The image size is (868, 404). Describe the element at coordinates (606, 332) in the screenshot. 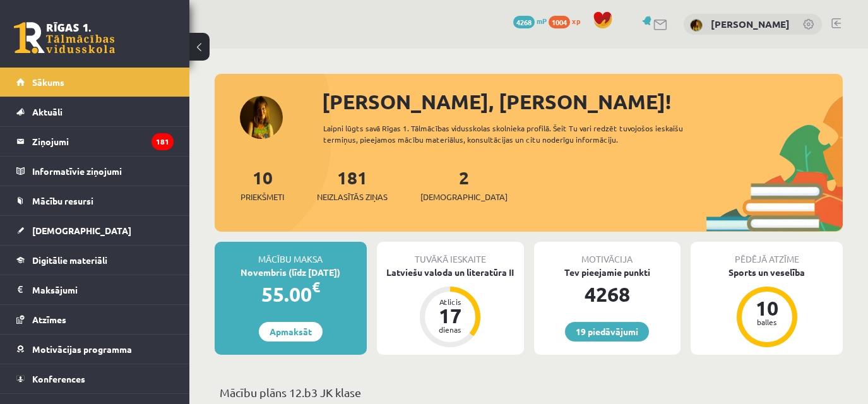

I see `a: 19 piedāvājumi` at that location.